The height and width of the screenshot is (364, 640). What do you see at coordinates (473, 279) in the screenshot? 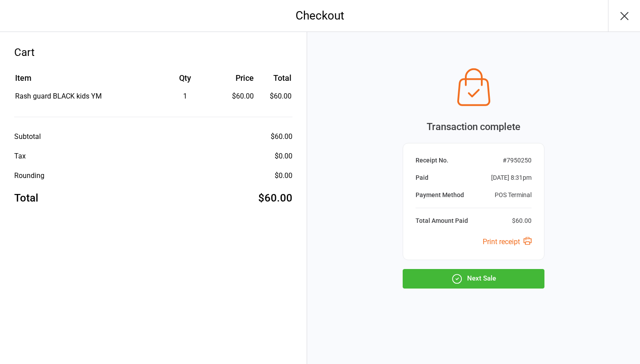
I see `button: Next Sale` at bounding box center [473, 279].